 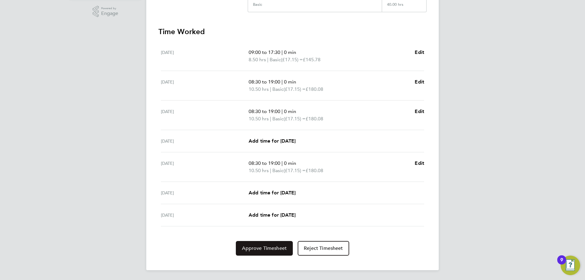 What do you see at coordinates (265, 52) in the screenshot?
I see `span: 09:00 to 17:30` at bounding box center [265, 52].